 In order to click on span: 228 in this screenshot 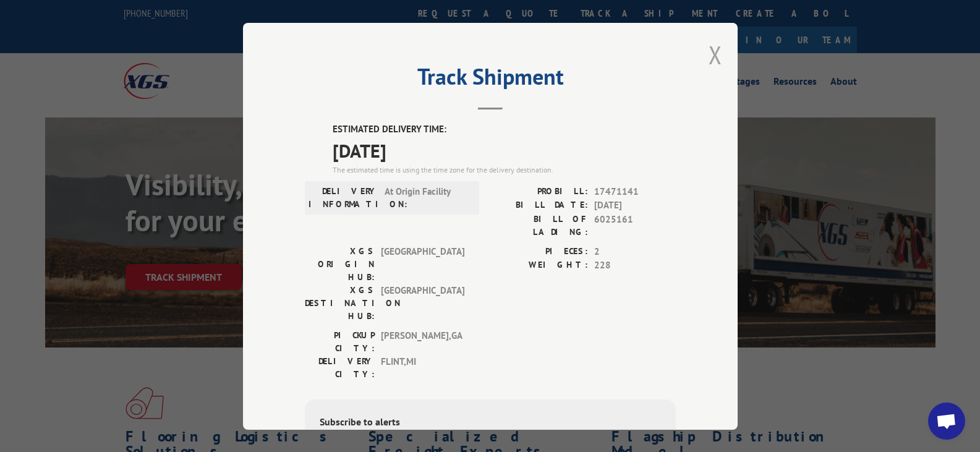, I will do `click(635, 266)`.